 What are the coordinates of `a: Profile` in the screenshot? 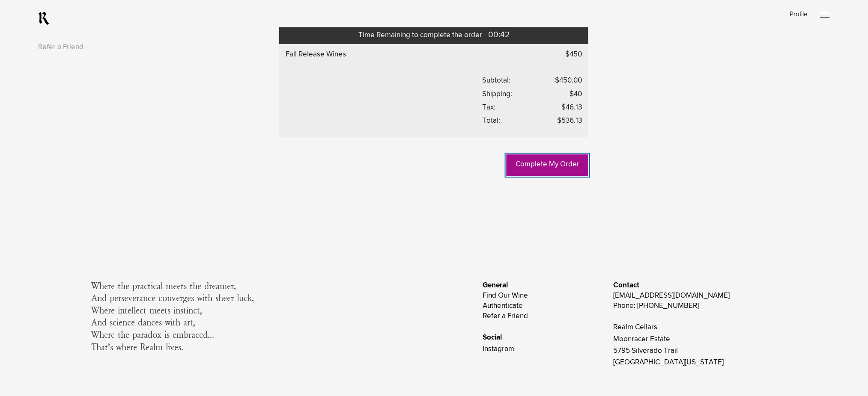 It's located at (798, 14).